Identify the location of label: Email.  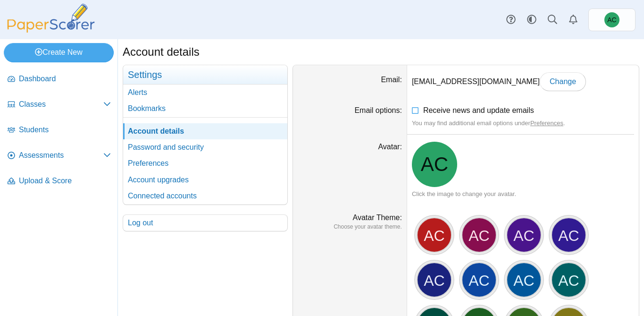
(391, 80).